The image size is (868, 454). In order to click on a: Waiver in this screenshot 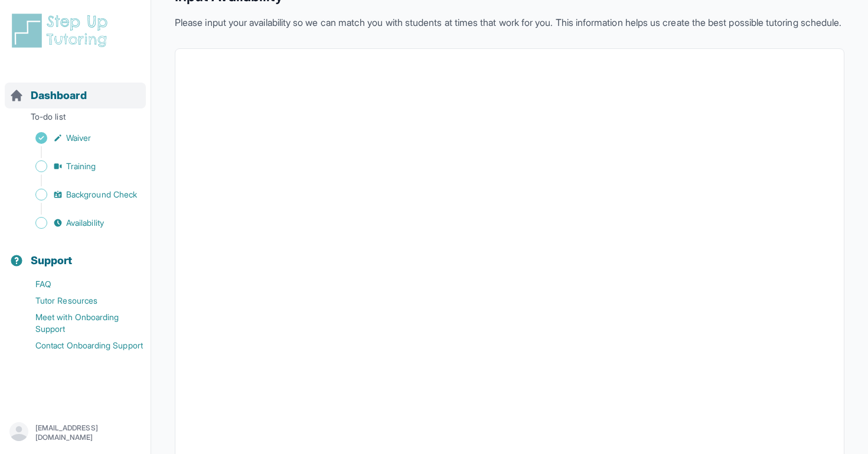, I will do `click(79, 138)`.